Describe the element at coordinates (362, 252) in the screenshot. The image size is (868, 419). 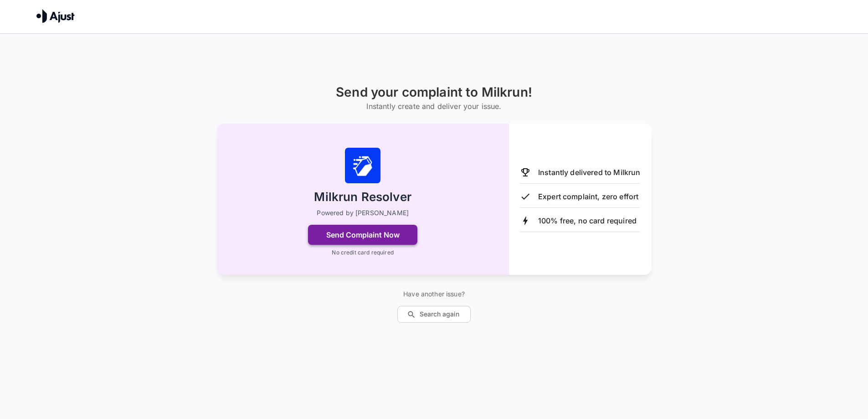
I see `p: No credit card required` at that location.